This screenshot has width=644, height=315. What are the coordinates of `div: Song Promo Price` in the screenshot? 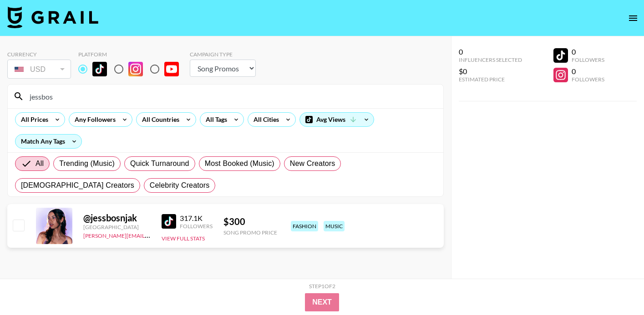 It's located at (250, 233).